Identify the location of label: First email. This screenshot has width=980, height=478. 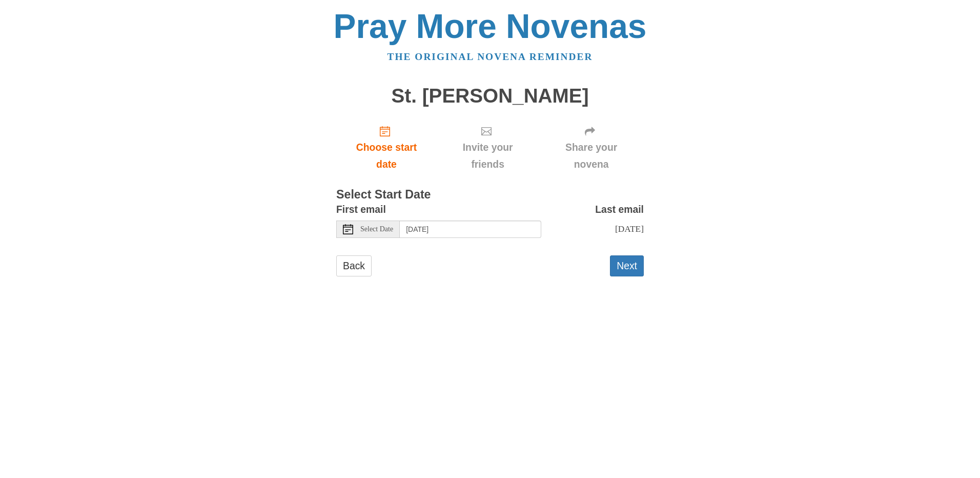
(361, 209).